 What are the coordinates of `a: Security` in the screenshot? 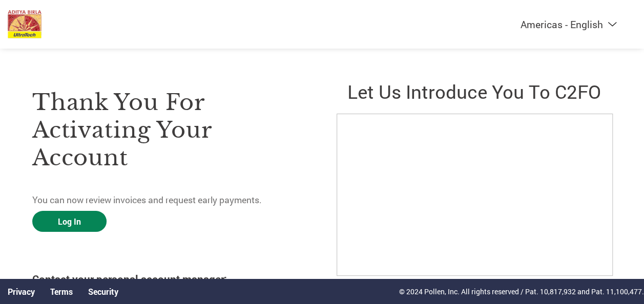 It's located at (103, 291).